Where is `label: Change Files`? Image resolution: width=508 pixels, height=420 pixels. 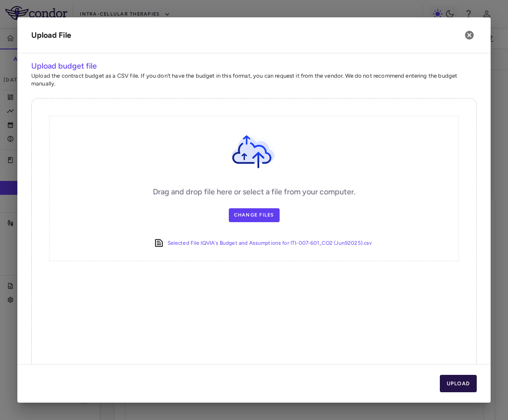
label: Change Files is located at coordinates (254, 215).